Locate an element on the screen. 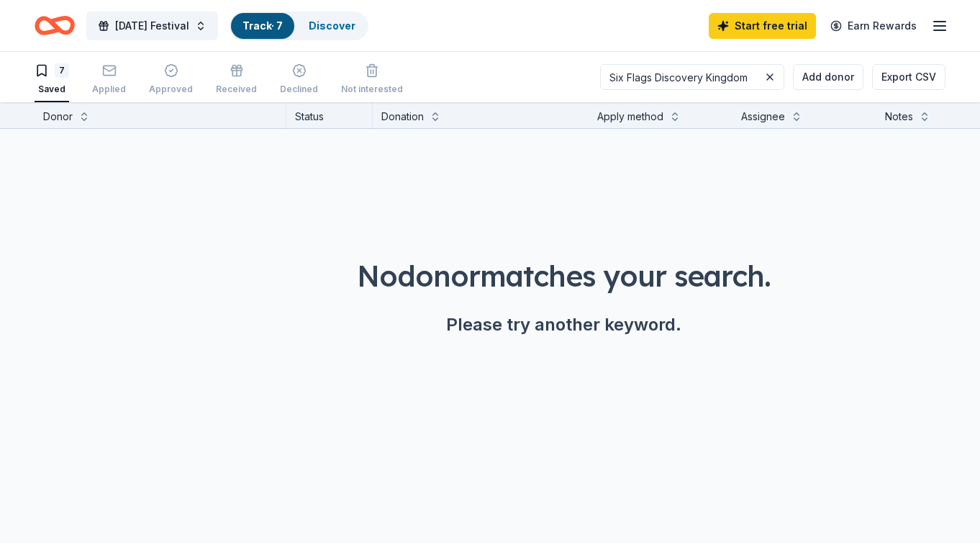 The image size is (980, 543). div: Received is located at coordinates (236, 89).